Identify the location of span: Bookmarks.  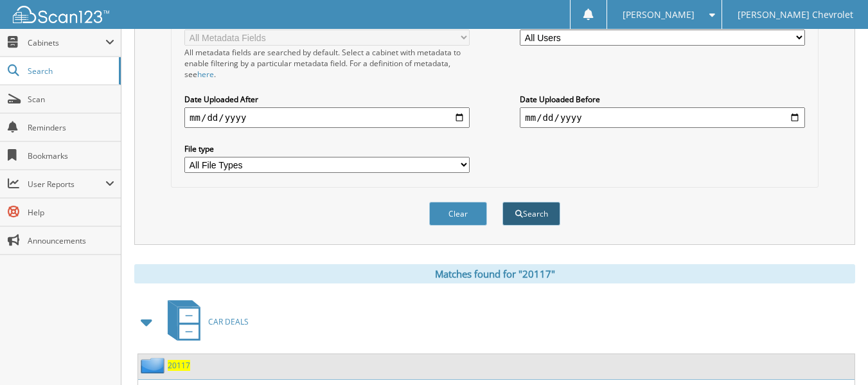
(71, 155).